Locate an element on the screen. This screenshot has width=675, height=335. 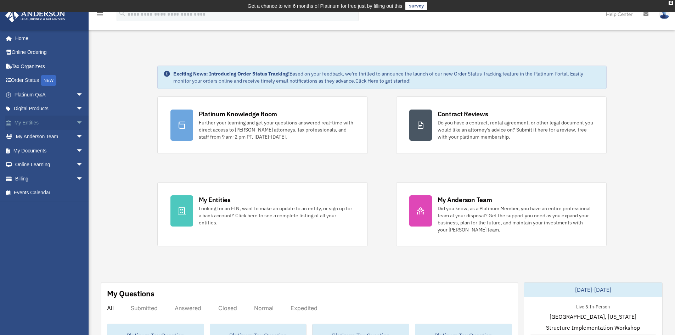
div: My Entities is located at coordinates (215, 200).